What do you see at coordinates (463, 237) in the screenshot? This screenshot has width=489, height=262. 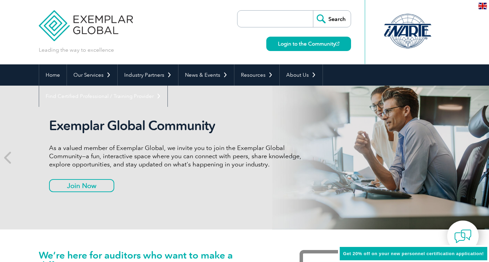 I see `img: contact-chat.png` at bounding box center [463, 237].